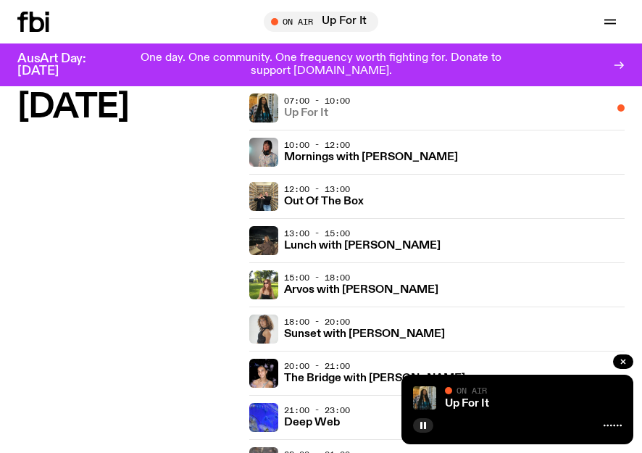 This screenshot has height=453, width=642. What do you see at coordinates (472, 390) in the screenshot?
I see `span: On Air` at bounding box center [472, 390].